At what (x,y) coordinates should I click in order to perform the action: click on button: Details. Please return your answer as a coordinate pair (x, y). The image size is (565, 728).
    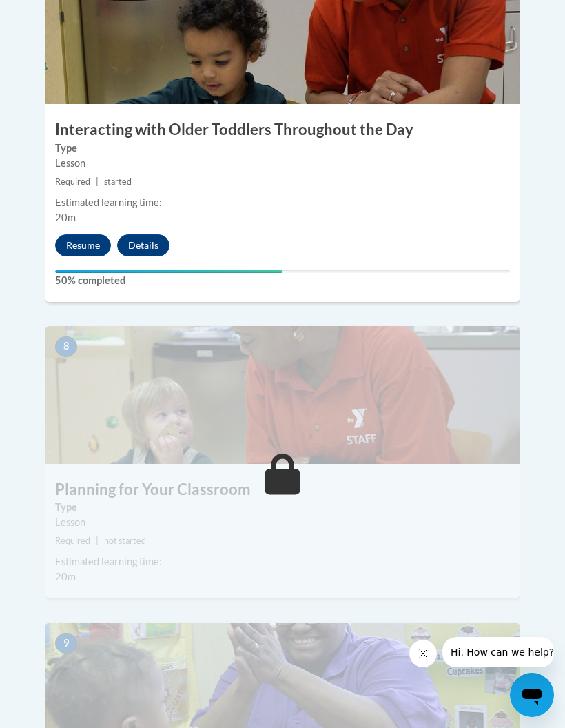
    Looking at the image, I should click on (143, 245).